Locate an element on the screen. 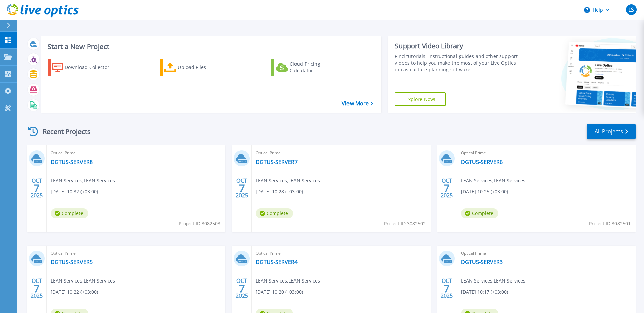 The width and height of the screenshot is (644, 313). a: Download Collector is located at coordinates (85, 67).